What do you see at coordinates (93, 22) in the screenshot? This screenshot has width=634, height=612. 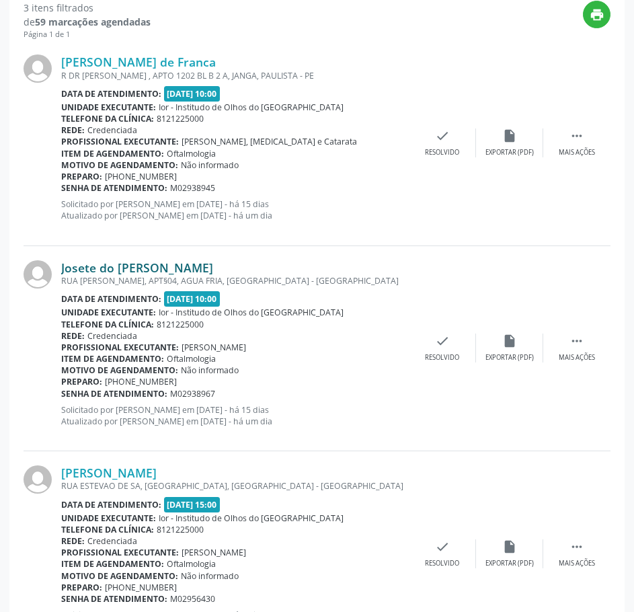 I see `strong: 59 marcações agendadas` at bounding box center [93, 22].